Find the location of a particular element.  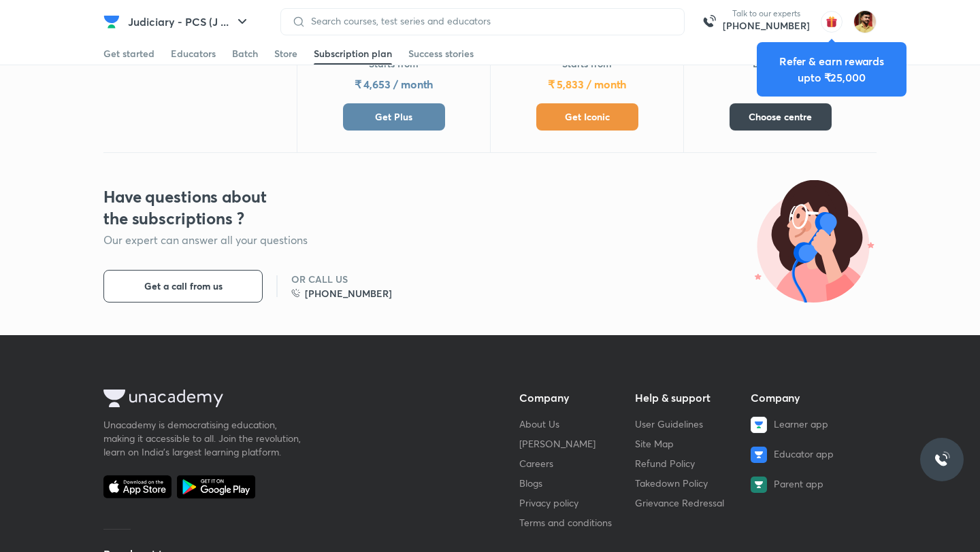

p: Our expert can answer all your questions is located at coordinates (257, 240).